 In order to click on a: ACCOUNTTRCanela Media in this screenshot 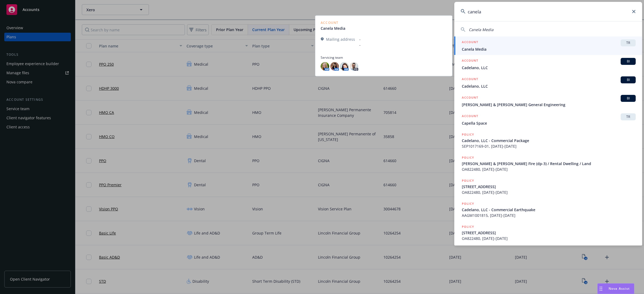, I will do `click(548, 45)`.